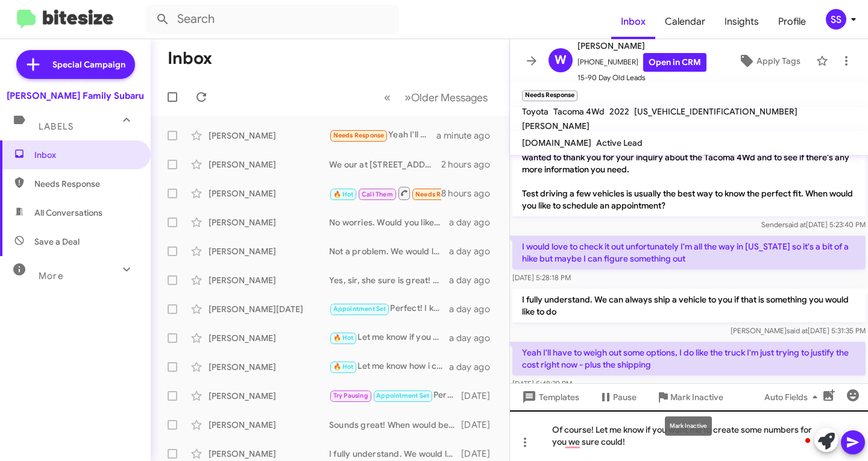 The image size is (868, 461). What do you see at coordinates (449, 97) in the screenshot?
I see `span: Older Messages` at bounding box center [449, 97].